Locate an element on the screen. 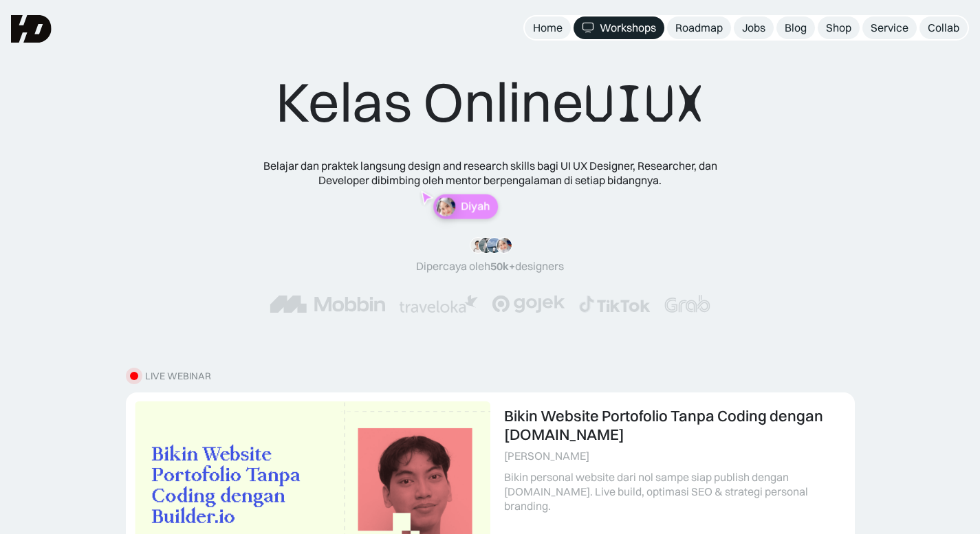  div: Workshops is located at coordinates (628, 28).